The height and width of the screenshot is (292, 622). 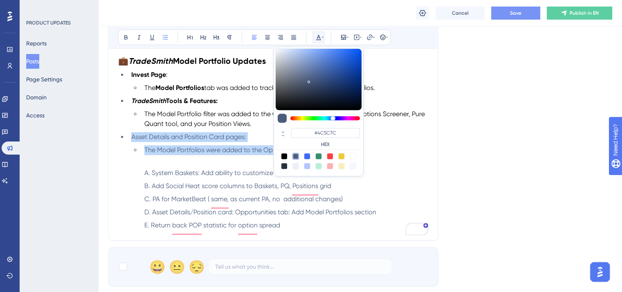 What do you see at coordinates (33, 61) in the screenshot?
I see `button: Posts` at bounding box center [33, 61].